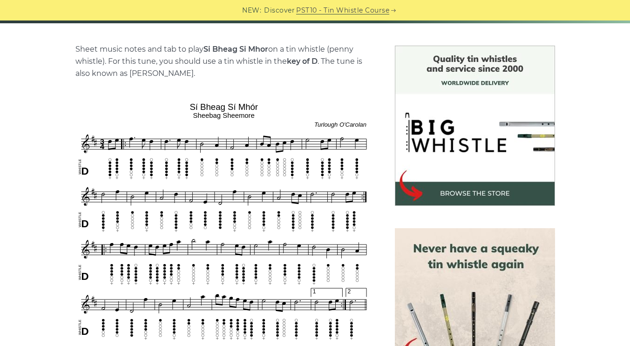 Image resolution: width=630 pixels, height=346 pixels. What do you see at coordinates (224, 61) in the screenshot?
I see `p: Sheet music notes and tab to play on a tin whistle (penny whistle). For this tune, you should use...` at bounding box center [224, 61].